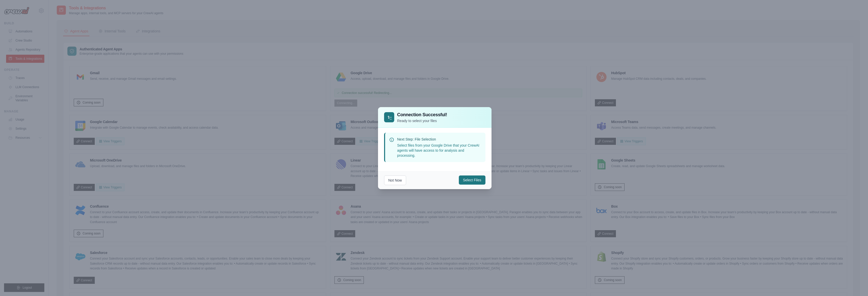 This screenshot has height=296, width=868. Describe the element at coordinates (439, 150) in the screenshot. I see `p: Select files from your Google Drive that your CrewAI agents will have access to for analysis and ...` at that location.